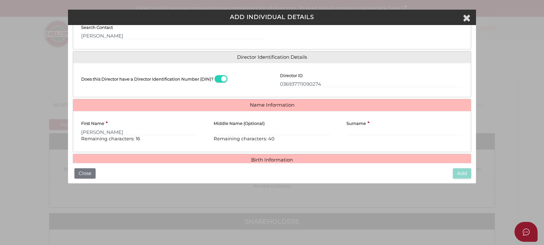  I want to click on button: Open asap, so click(526, 232).